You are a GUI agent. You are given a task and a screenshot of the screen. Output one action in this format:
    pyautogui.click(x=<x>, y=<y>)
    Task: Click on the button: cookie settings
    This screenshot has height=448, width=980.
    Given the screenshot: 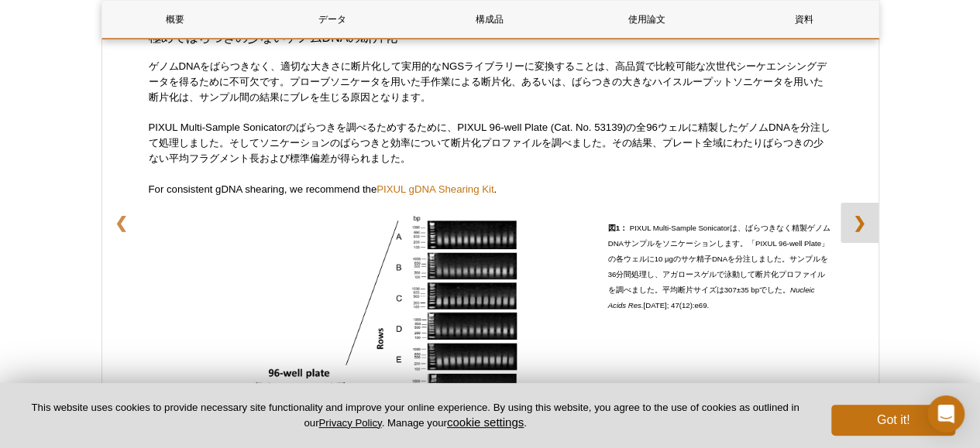 What is the action you would take?
    pyautogui.click(x=485, y=422)
    